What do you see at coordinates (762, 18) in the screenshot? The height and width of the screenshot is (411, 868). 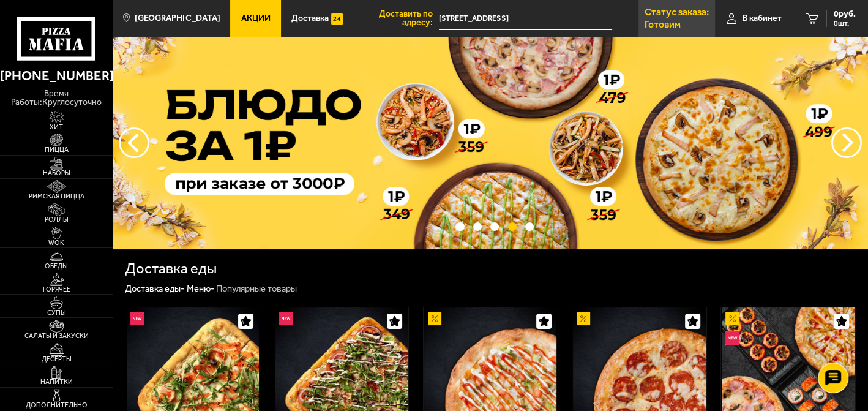 I see `span: В кабинет` at bounding box center [762, 18].